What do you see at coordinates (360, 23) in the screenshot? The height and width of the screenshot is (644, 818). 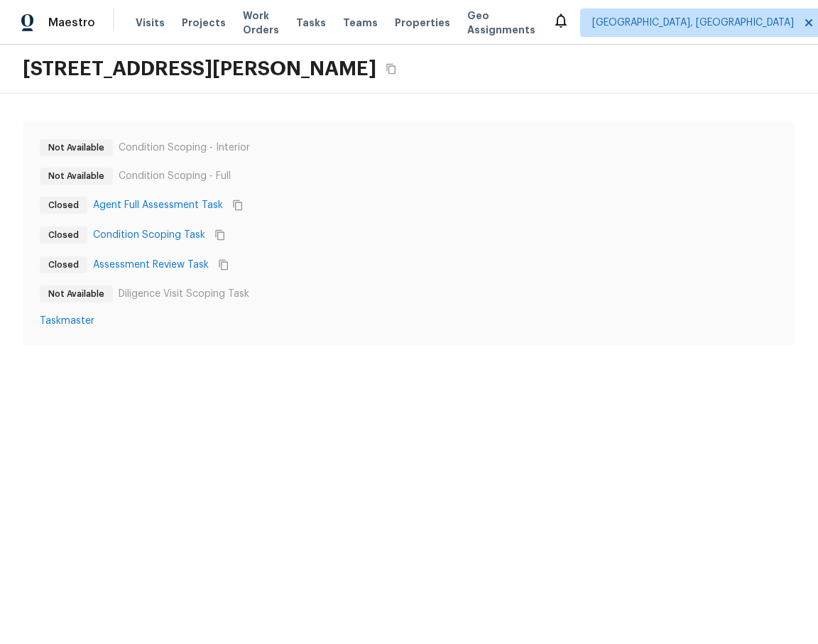 I see `span: Teams` at bounding box center [360, 23].